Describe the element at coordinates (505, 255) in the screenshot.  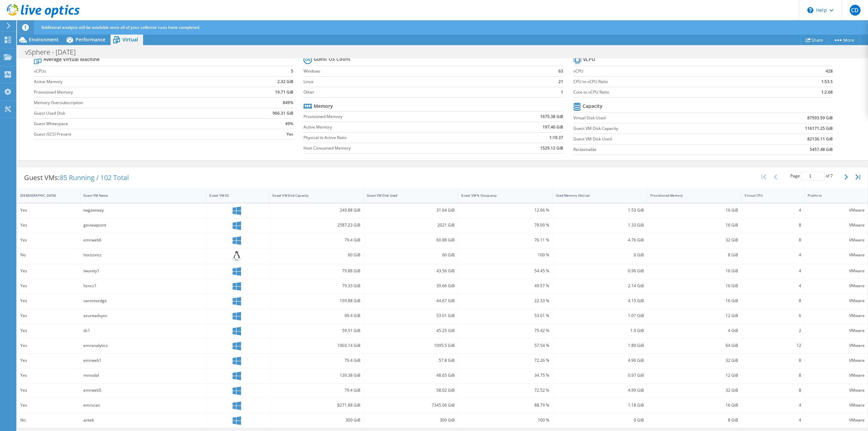
I see `div: 100 %` at that location.